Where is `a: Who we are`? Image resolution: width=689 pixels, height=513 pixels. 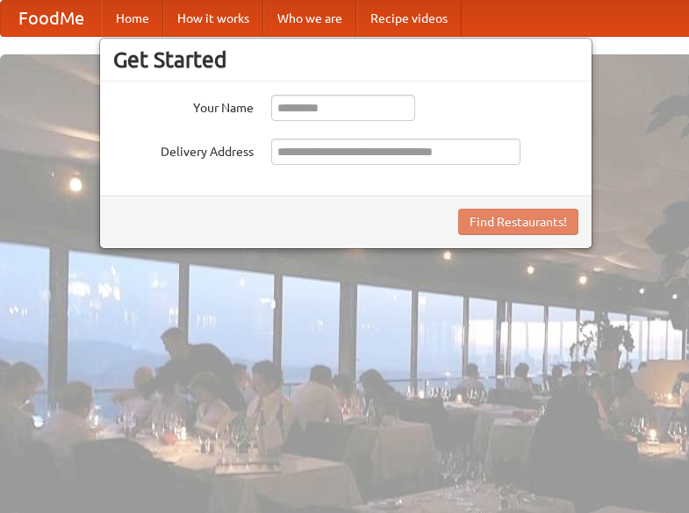
a: Who we are is located at coordinates (310, 18).